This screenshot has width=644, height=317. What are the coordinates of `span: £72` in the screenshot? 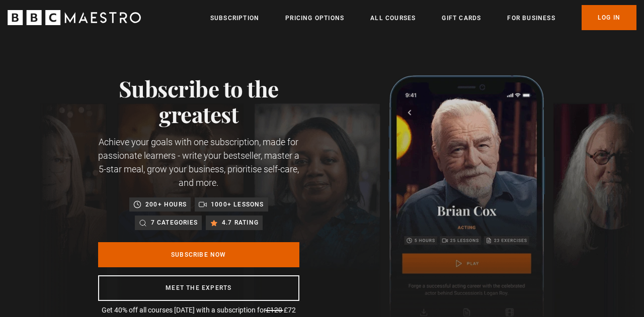 It's located at (289, 310).